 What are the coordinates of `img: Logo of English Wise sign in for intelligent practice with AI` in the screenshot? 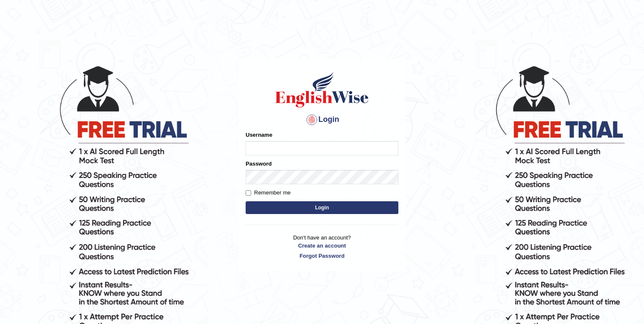 It's located at (322, 90).